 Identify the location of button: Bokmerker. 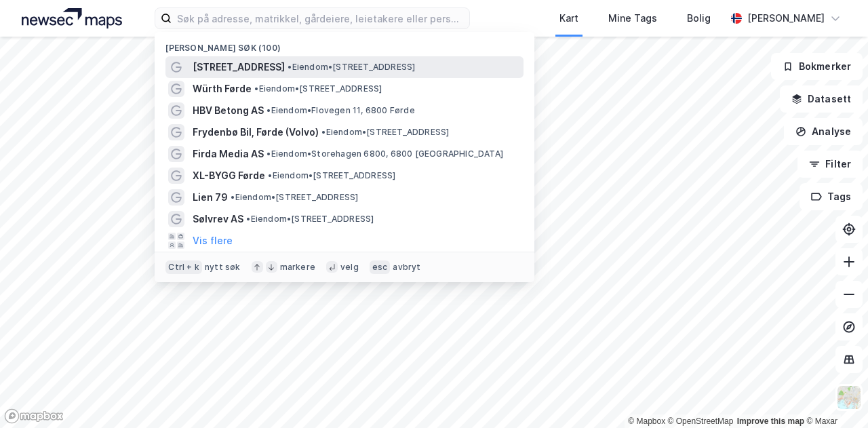
(817, 67).